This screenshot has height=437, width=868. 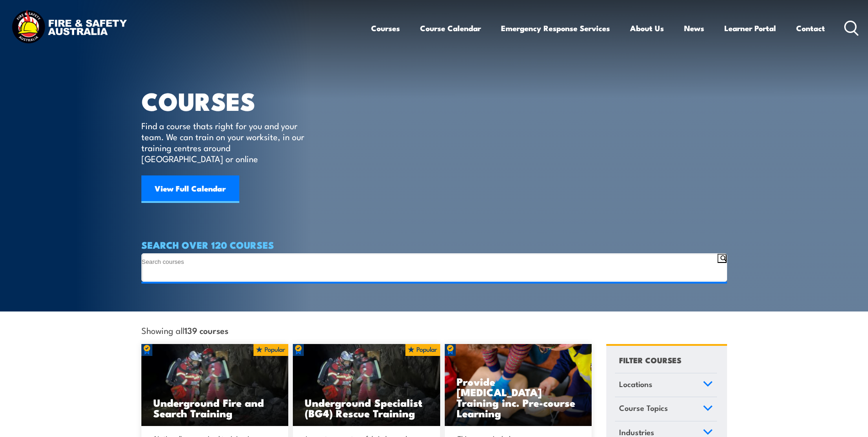 I want to click on a: Courses, so click(x=385, y=28).